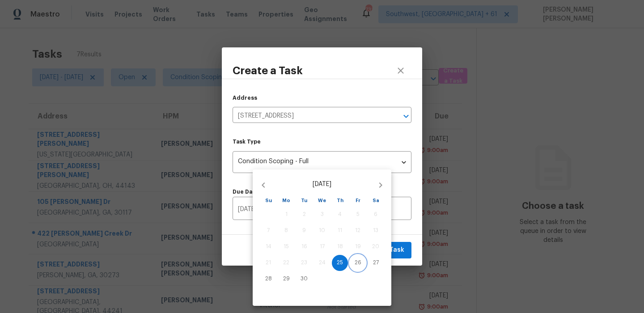 This screenshot has height=313, width=644. Describe the element at coordinates (375, 263) in the screenshot. I see `button: 27` at that location.